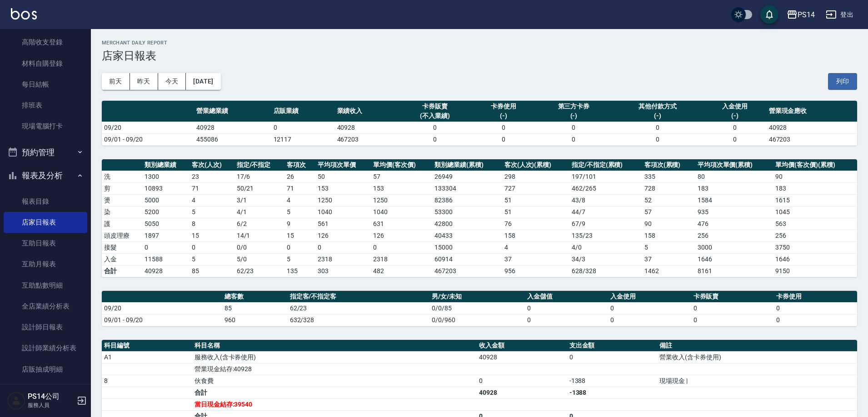  Describe the element at coordinates (121, 247) in the screenshot. I see `td: 接髮` at that location.